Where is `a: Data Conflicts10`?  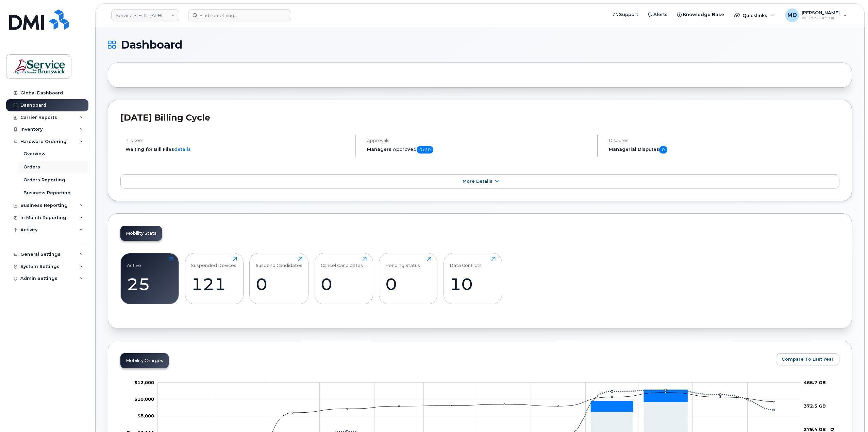
a: Data Conflicts10 is located at coordinates (472, 279).